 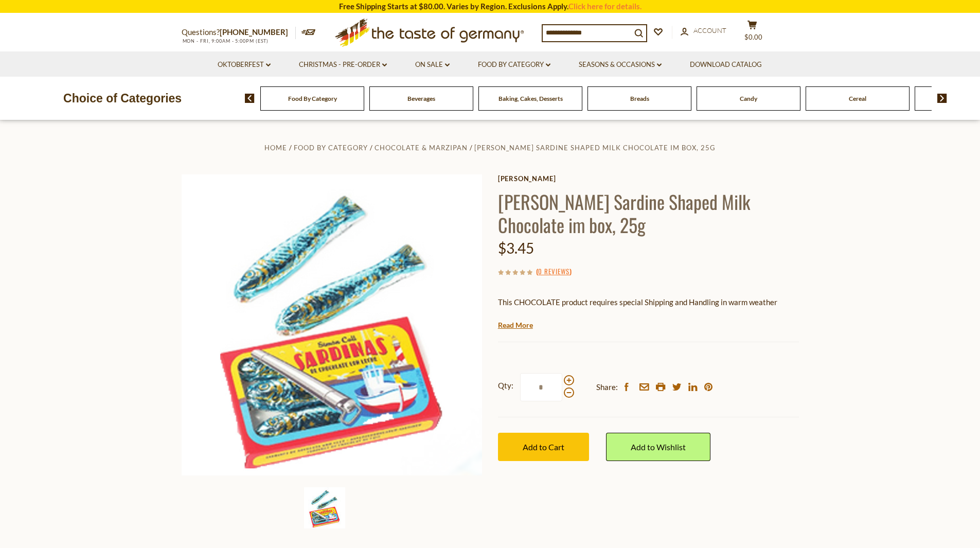 I want to click on p: This CHOCOLATE product requires special Shipping and Handling in warm weather, so click(x=648, y=302).